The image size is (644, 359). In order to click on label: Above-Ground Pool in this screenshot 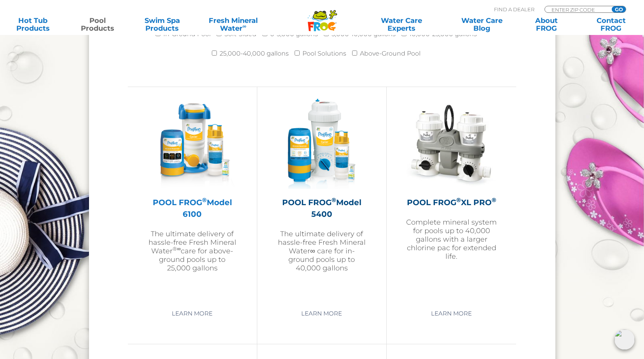, I will do `click(390, 53)`.